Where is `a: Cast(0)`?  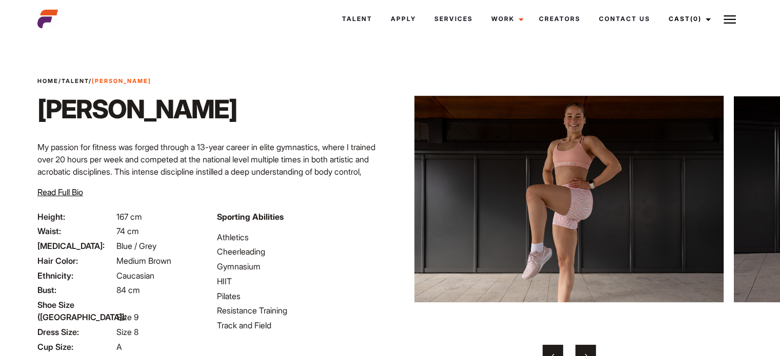
a: Cast(0) is located at coordinates (688, 19).